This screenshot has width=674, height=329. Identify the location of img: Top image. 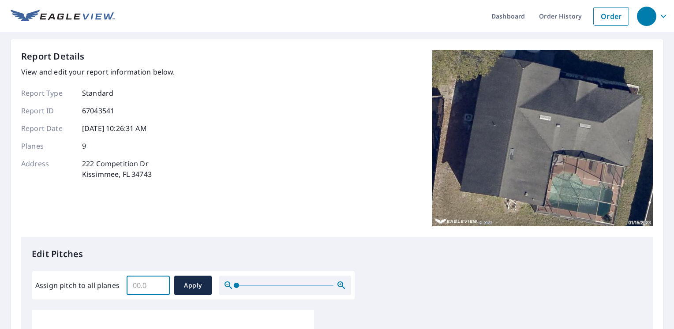
(543, 138).